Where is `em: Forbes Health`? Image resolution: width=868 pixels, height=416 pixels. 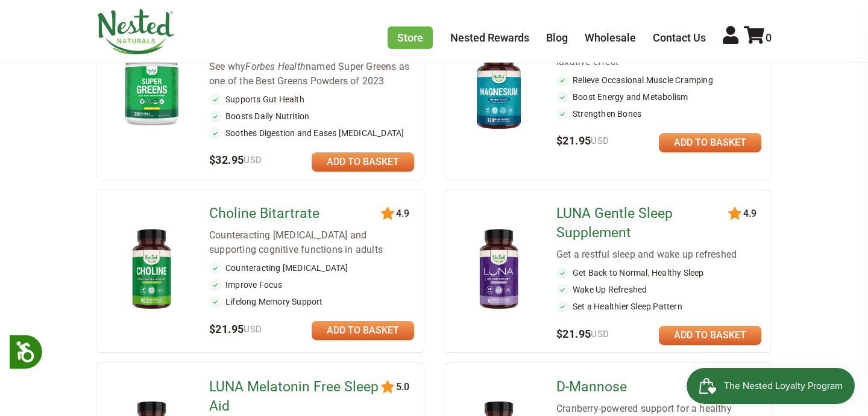
em: Forbes Health is located at coordinates (275, 66).